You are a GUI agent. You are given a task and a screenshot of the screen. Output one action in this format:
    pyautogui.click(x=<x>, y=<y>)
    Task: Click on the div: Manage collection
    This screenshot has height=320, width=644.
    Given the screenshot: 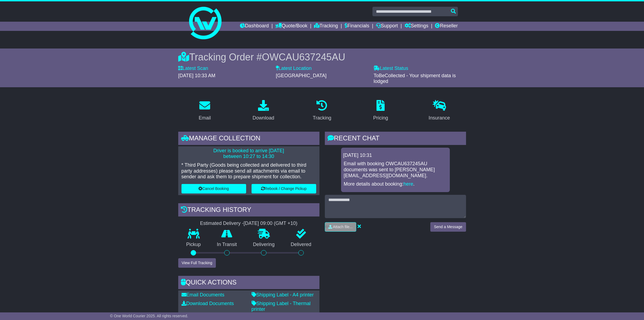 What is the action you would take?
    pyautogui.click(x=249, y=139)
    